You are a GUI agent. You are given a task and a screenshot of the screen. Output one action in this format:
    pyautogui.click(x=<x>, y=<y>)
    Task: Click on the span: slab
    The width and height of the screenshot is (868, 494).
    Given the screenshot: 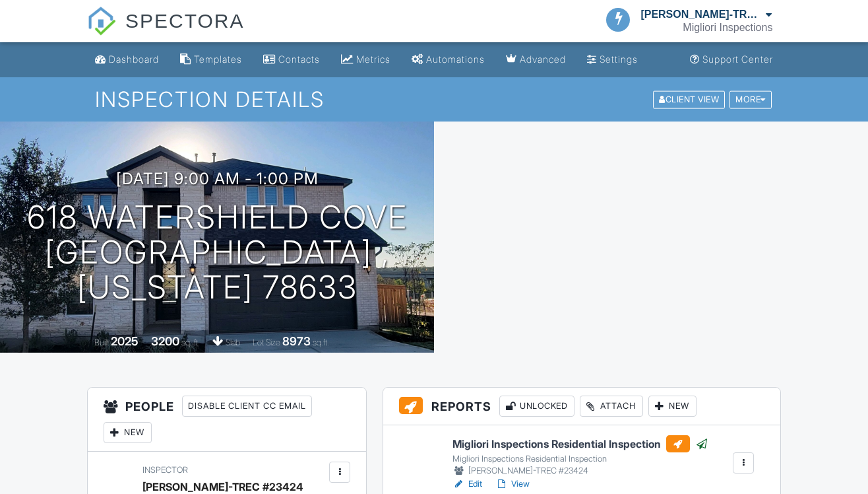 What is the action you would take?
    pyautogui.click(x=233, y=342)
    